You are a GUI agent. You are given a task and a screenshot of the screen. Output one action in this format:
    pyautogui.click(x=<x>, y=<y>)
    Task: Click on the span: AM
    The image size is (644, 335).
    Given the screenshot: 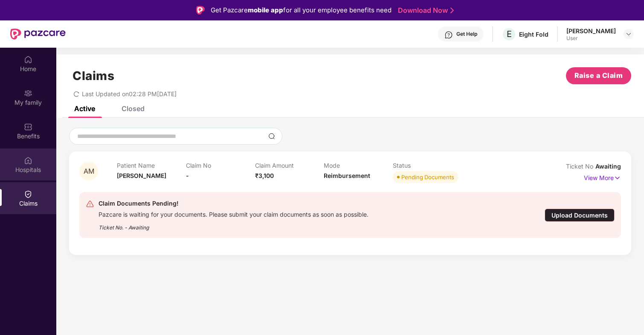 What is the action you would take?
    pyautogui.click(x=89, y=171)
    